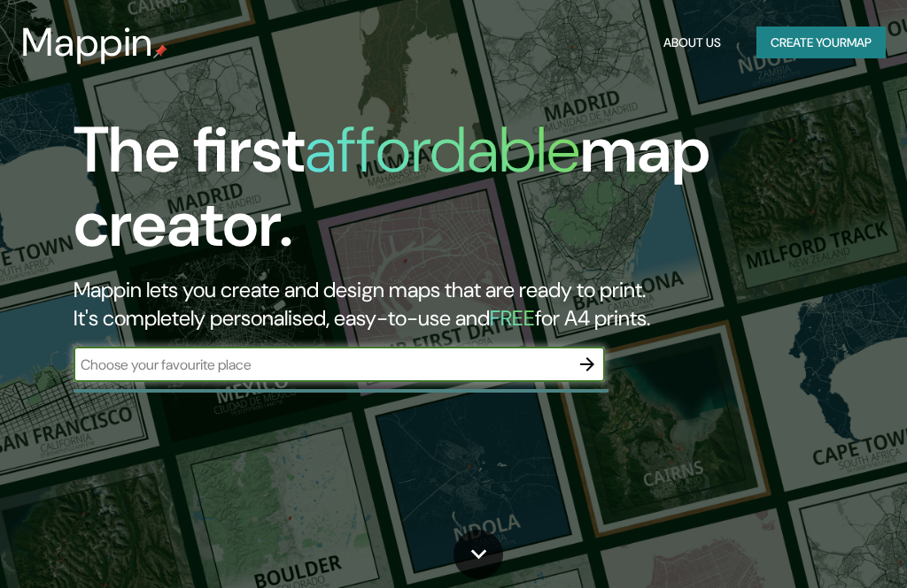 The width and height of the screenshot is (907, 588). I want to click on img: mappin-pin, so click(160, 52).